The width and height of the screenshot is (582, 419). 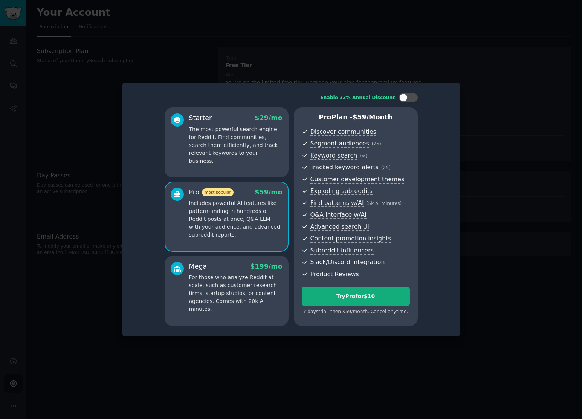 I want to click on span: Find patterns w/AI, so click(x=337, y=203).